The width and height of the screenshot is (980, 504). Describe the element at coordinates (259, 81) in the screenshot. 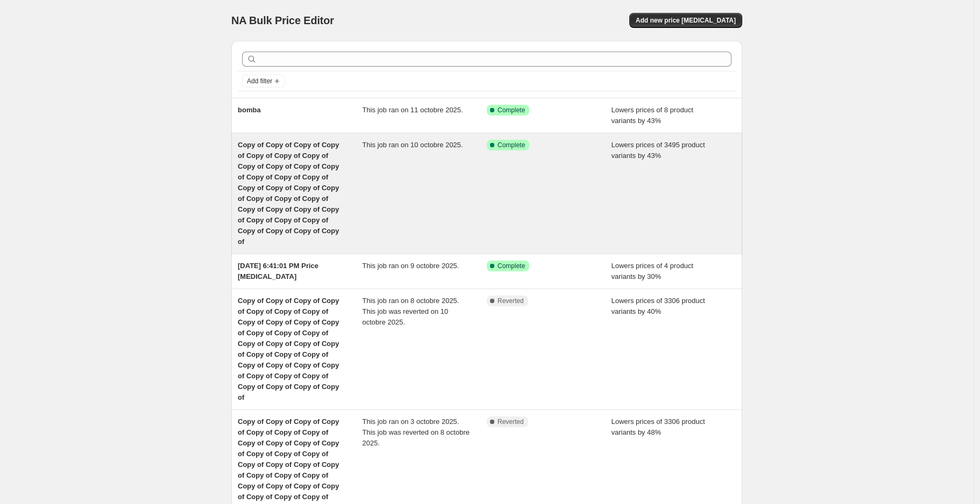

I see `span: Add filter` at that location.